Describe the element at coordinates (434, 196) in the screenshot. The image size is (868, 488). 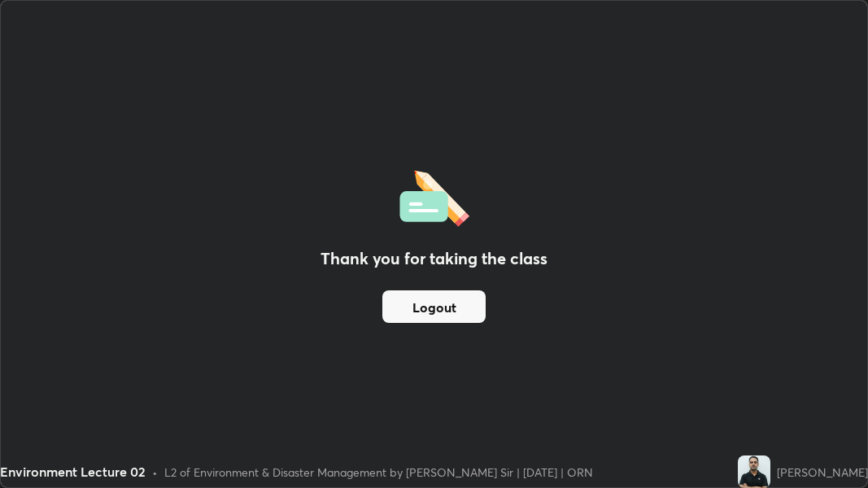
I see `img: offlineFeedback.1438e8b3.svg` at that location.